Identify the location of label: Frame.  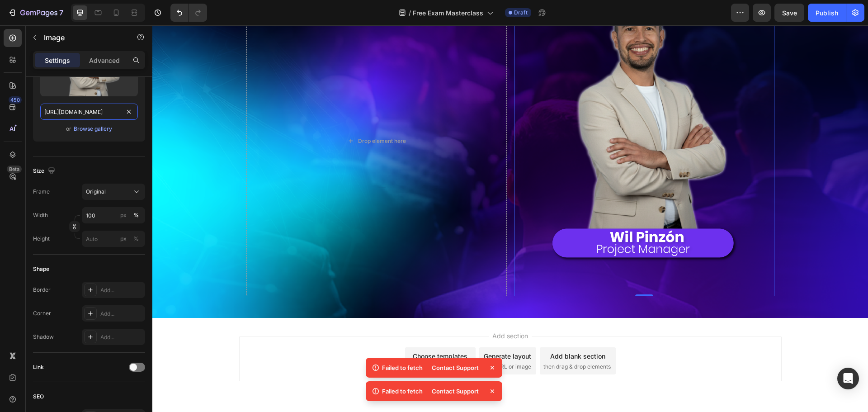
(41, 192).